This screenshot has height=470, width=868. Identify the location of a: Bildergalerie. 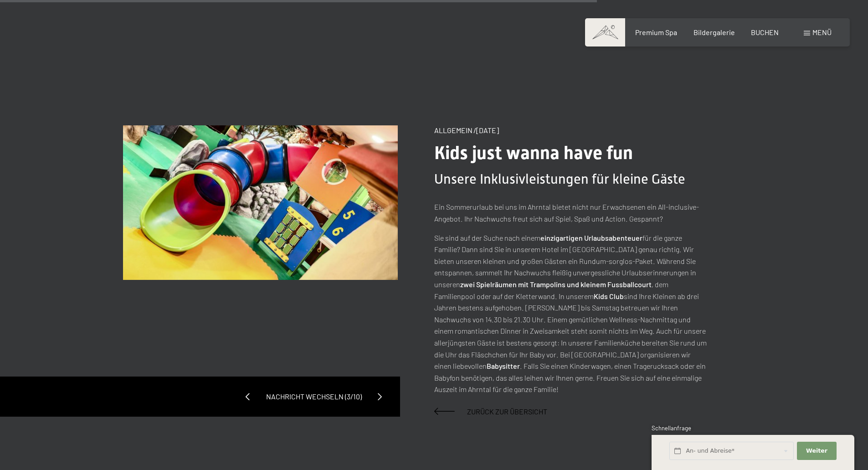
(713, 32).